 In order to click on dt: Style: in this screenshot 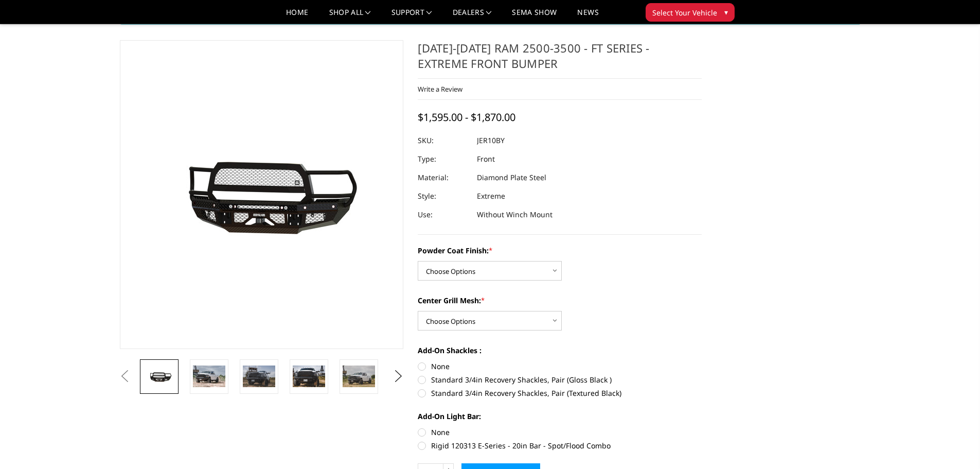, I will do `click(443, 196)`.